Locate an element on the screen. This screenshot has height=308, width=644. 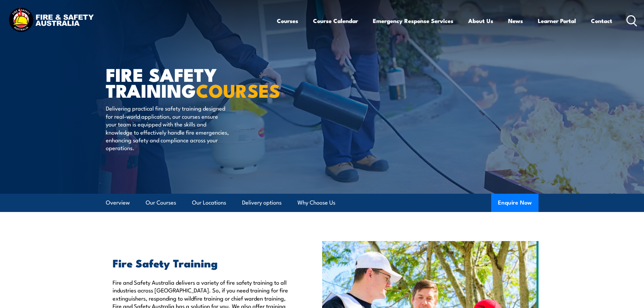
a: Our Locations is located at coordinates (209, 203).